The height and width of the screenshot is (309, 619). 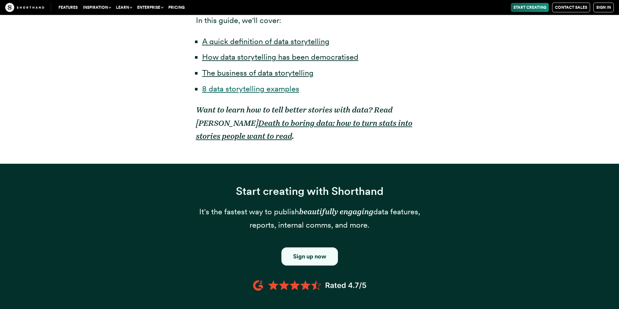 I want to click on a: Button to click through to Shorthand's signup section., so click(x=309, y=257).